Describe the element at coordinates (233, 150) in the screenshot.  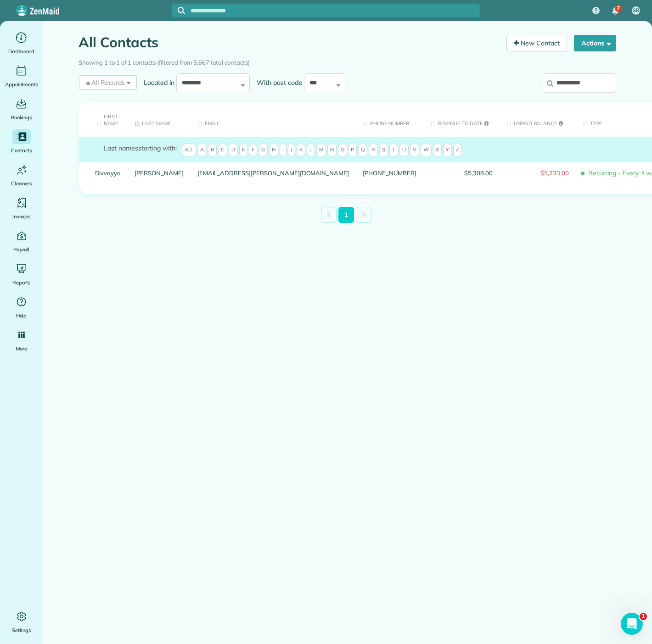
I see `span: D` at that location.